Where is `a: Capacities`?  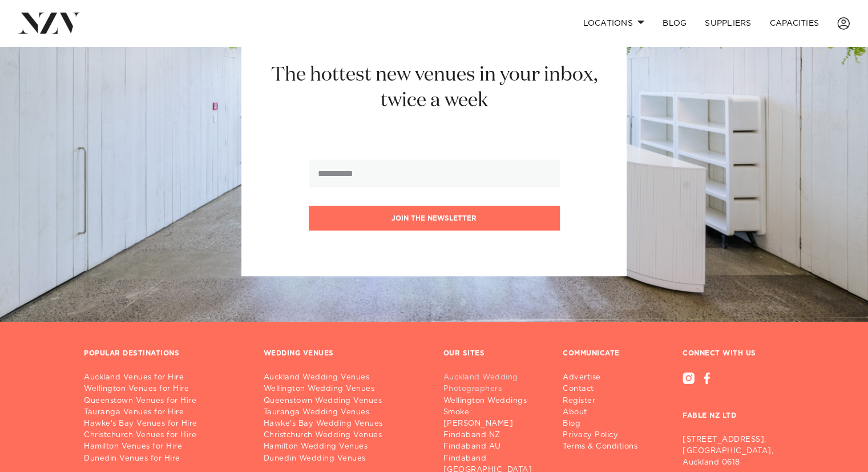
a: Capacities is located at coordinates (795, 23).